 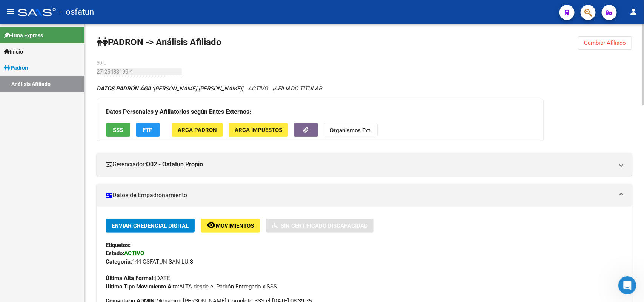 What do you see at coordinates (197, 129) in the screenshot?
I see `button: ARCA Padrón` at bounding box center [197, 129].